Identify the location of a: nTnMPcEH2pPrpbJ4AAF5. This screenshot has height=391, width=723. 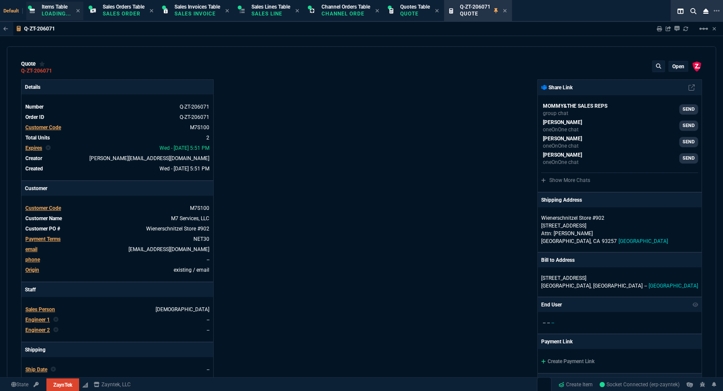
(639, 385).